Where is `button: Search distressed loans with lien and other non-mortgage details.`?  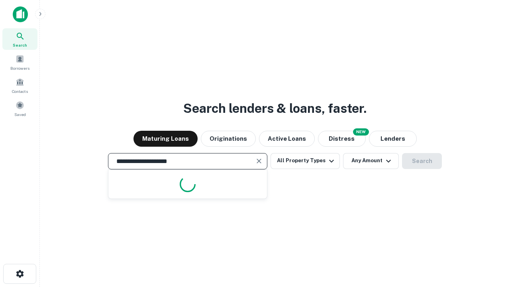
button: Search distressed loans with lien and other non-mortgage details. is located at coordinates (342, 139).